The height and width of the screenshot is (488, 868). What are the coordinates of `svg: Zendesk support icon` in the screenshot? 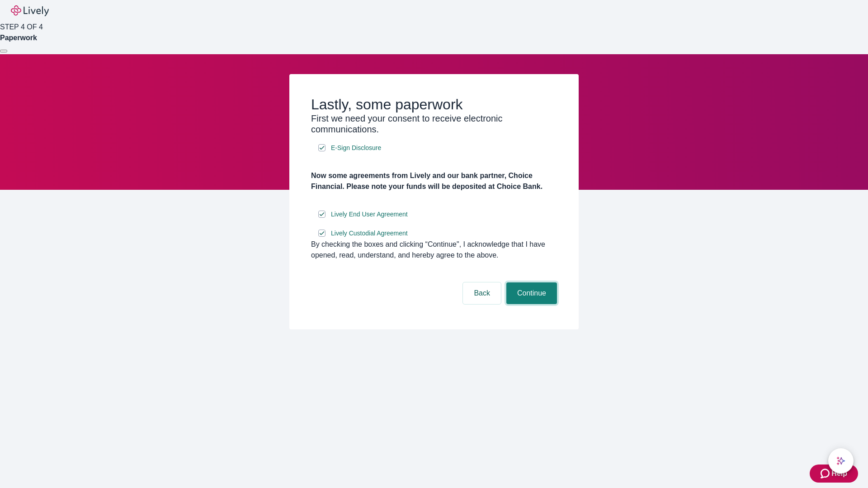 It's located at (826, 474).